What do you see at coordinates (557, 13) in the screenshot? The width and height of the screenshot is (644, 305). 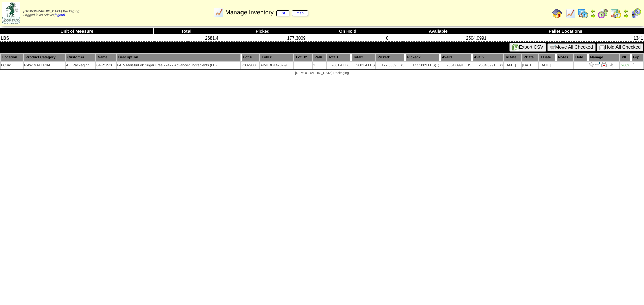 I see `img: home.gif` at bounding box center [557, 13].